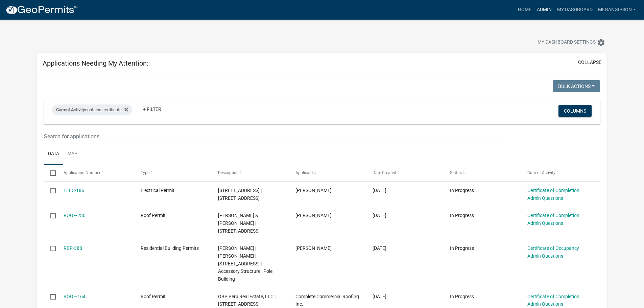  I want to click on span: Application Number, so click(82, 173).